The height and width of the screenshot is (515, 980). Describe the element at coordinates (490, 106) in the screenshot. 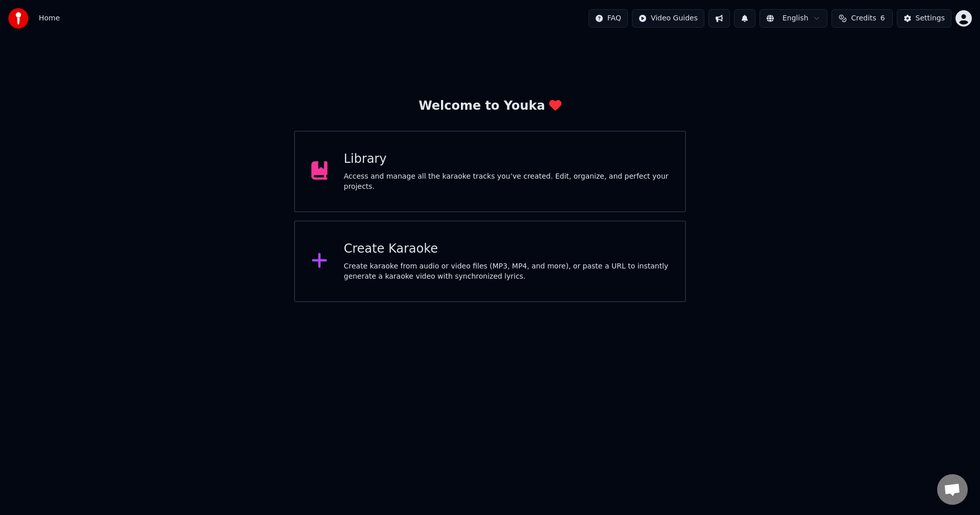

I see `div: Welcome to Youka` at that location.